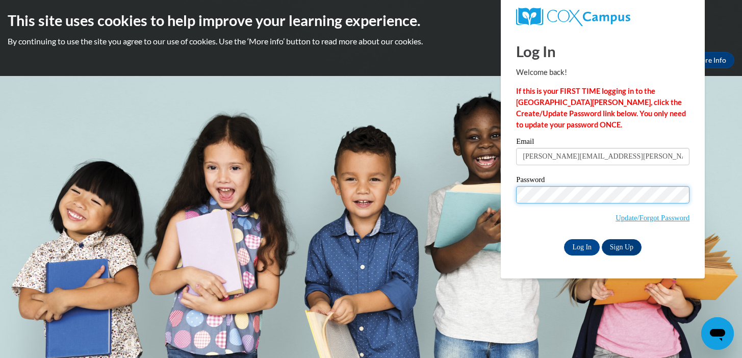 This screenshot has height=358, width=742. What do you see at coordinates (603, 143) in the screenshot?
I see `label: Email` at bounding box center [603, 143].